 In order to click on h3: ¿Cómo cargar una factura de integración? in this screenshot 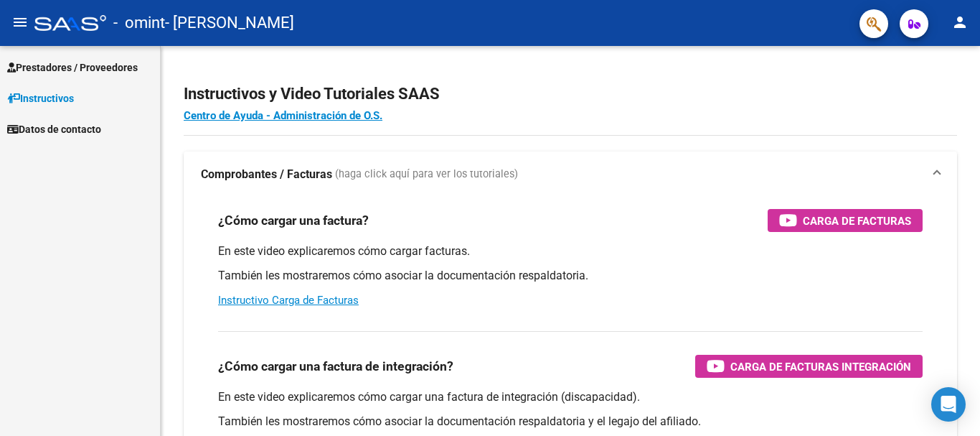, I will do `click(336, 366)`.